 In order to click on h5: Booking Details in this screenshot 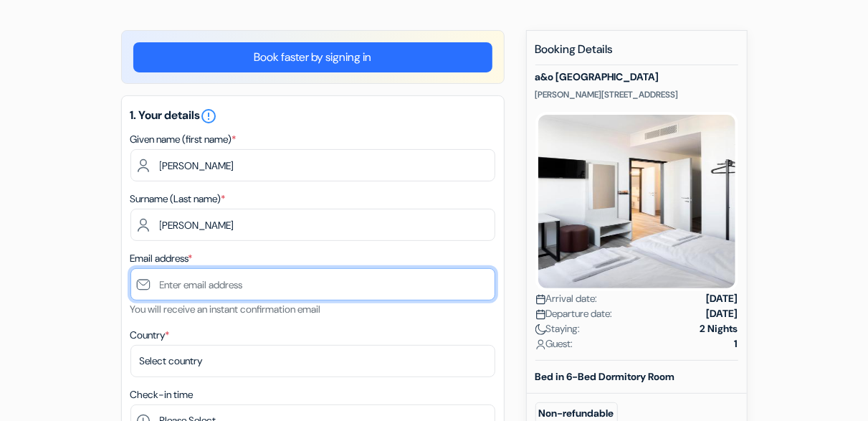, I will do `click(637, 54)`.